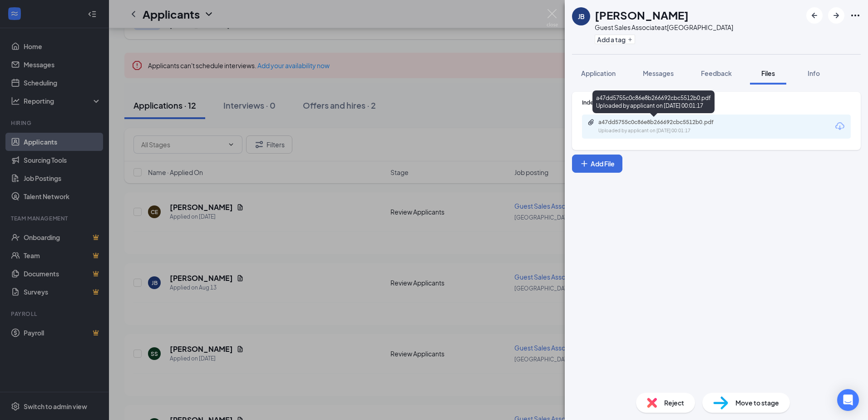 The height and width of the screenshot is (420, 868). What do you see at coordinates (591, 122) in the screenshot?
I see `svg: Paperclip` at bounding box center [591, 122].